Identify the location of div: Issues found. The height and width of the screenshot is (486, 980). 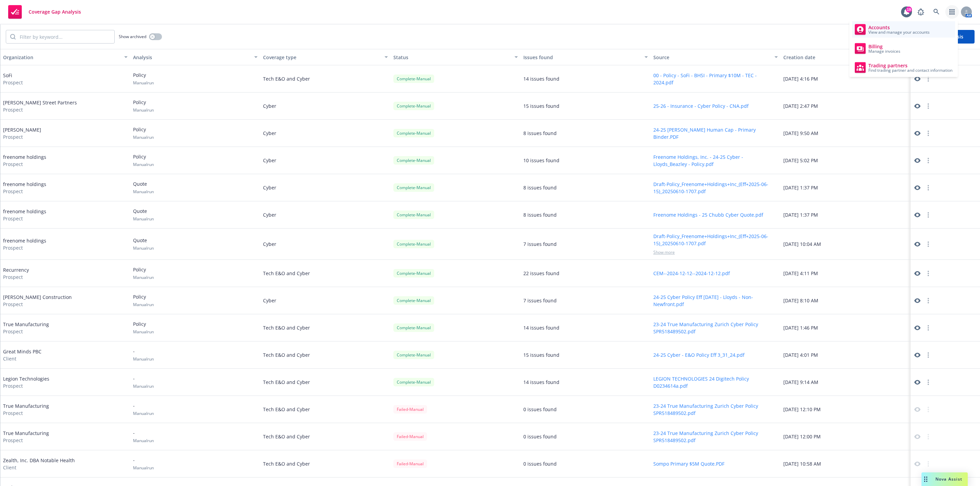
(582, 58).